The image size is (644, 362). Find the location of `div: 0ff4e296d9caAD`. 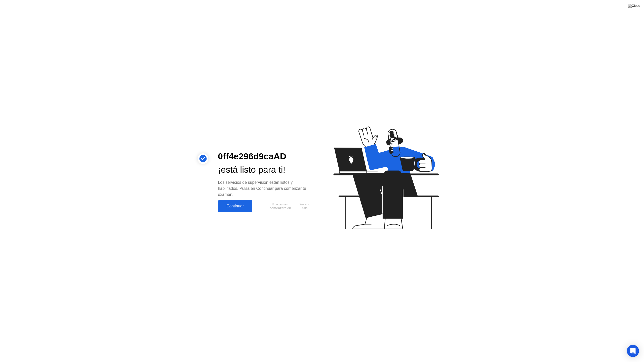

div: 0ff4e296d9caAD is located at coordinates (266, 157).